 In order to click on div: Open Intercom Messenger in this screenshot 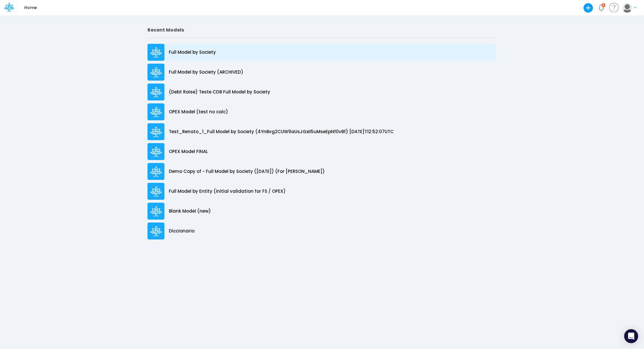, I will do `click(631, 336)`.